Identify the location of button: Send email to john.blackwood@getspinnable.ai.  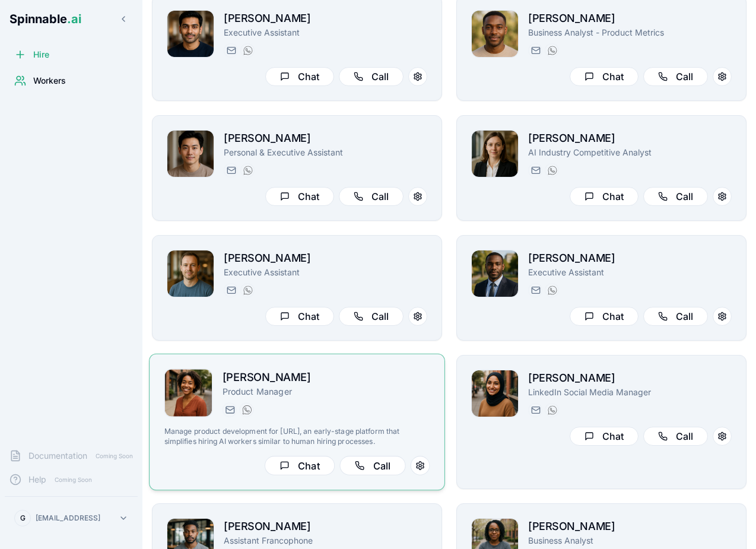
(231, 290).